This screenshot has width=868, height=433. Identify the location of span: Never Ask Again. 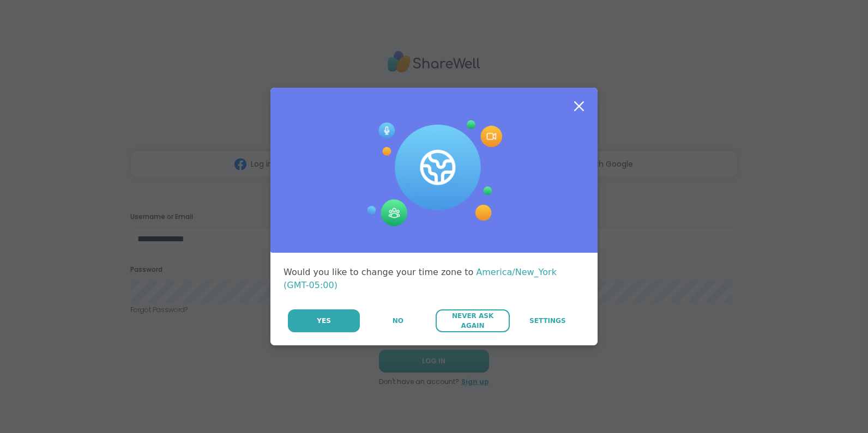
(472, 321).